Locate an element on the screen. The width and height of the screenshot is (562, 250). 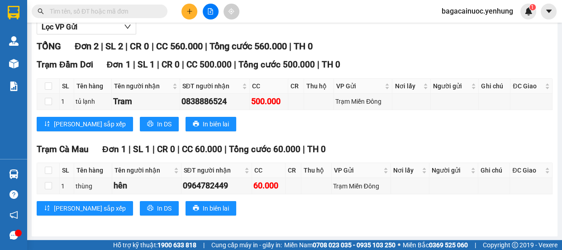
span: Tổng cước 560.000 is located at coordinates (248, 46).